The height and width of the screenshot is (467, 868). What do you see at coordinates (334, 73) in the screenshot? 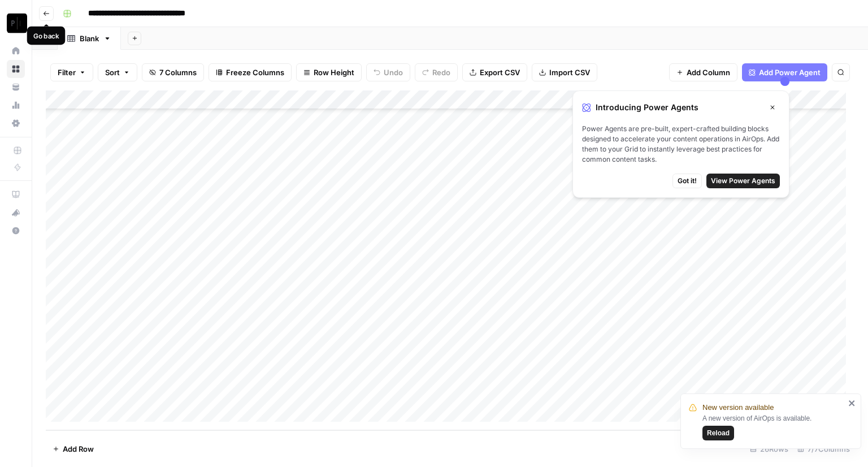
I see `span: Row Height` at bounding box center [334, 73].